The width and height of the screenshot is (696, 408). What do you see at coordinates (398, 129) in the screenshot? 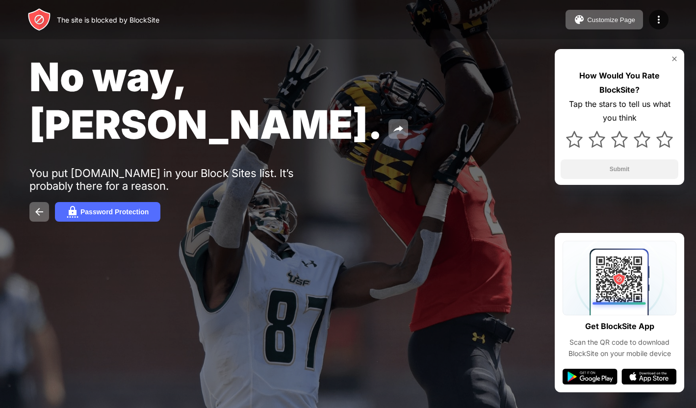
I see `img: share.svg` at bounding box center [398, 129].